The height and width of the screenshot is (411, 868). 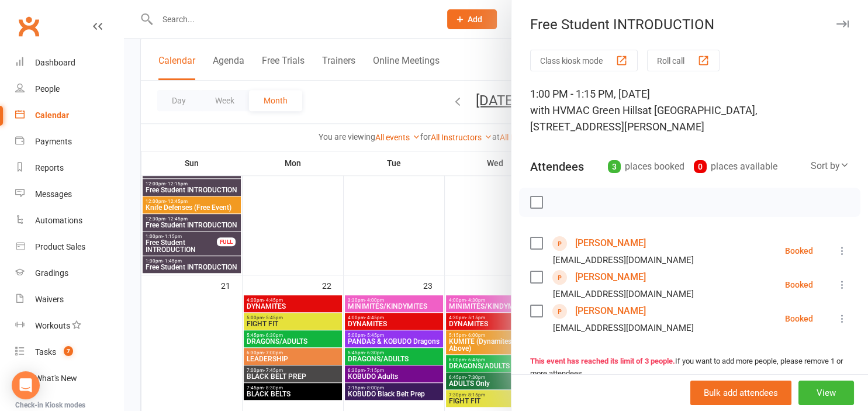 I want to click on div: places available, so click(x=736, y=167).